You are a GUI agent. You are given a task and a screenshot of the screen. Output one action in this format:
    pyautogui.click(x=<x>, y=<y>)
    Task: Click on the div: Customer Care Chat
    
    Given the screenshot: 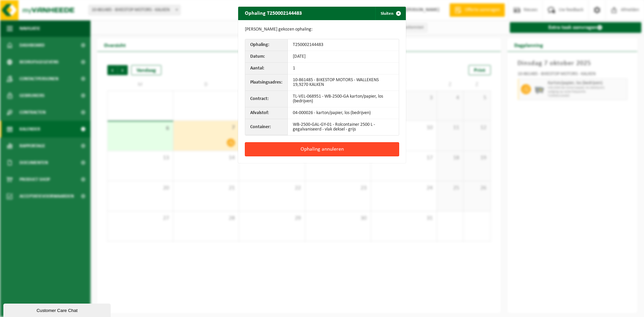 What is the action you would take?
    pyautogui.click(x=54, y=8)
    